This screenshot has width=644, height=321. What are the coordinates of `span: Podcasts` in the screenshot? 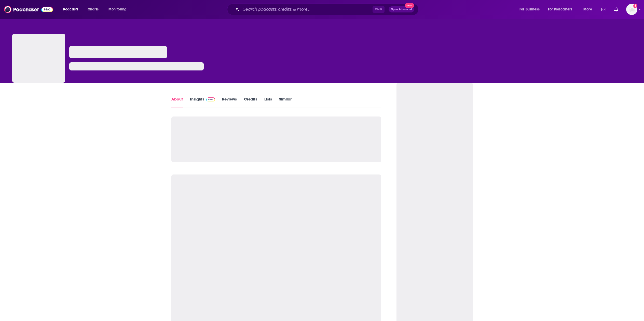 It's located at (71, 9).